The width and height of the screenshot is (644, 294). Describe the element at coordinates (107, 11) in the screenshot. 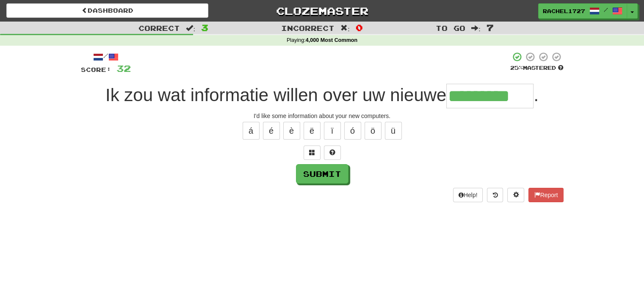

I see `a: Dashboard` at that location.